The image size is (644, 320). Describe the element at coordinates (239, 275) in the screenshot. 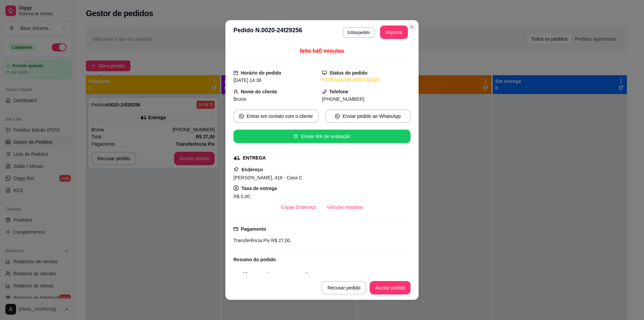

I see `strong: 1 x` at that location.